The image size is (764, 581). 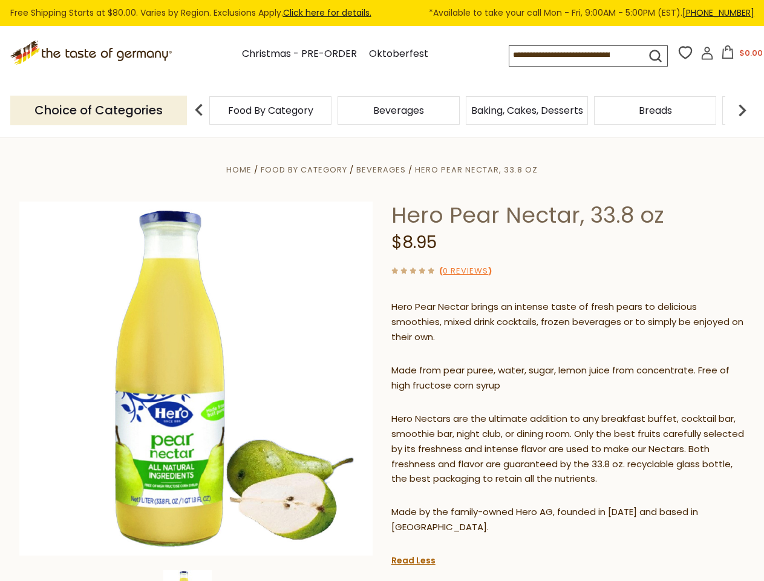 I want to click on a: Hero Pear Nectar, 33.8 oz, so click(x=476, y=169).